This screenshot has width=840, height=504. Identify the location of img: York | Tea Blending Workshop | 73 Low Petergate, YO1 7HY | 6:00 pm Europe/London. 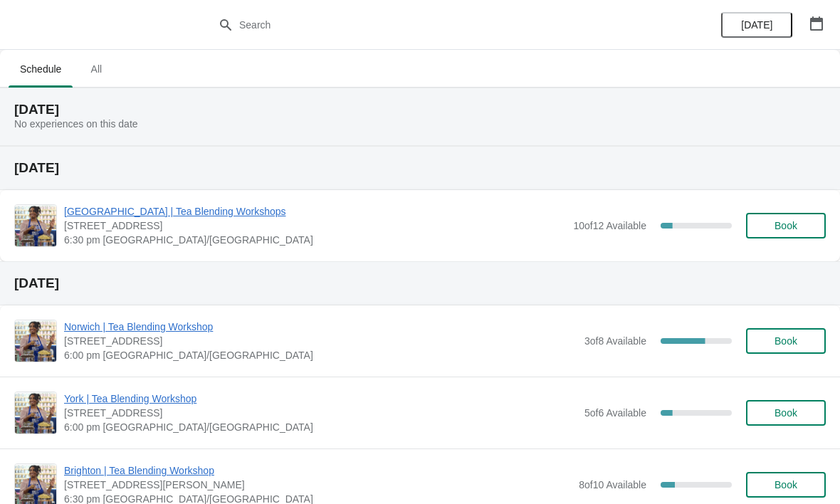
(36, 413).